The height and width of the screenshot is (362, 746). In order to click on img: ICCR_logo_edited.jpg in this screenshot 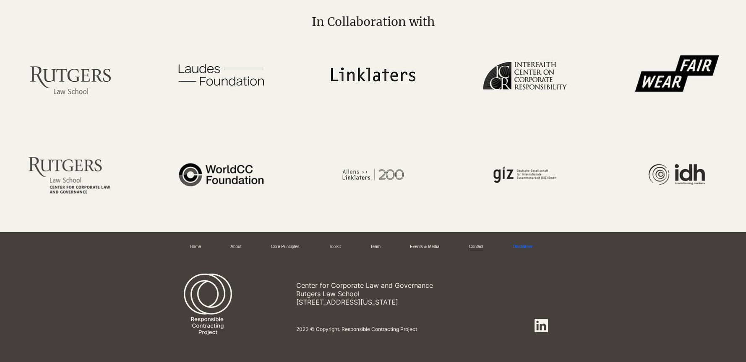, I will do `click(524, 75)`.